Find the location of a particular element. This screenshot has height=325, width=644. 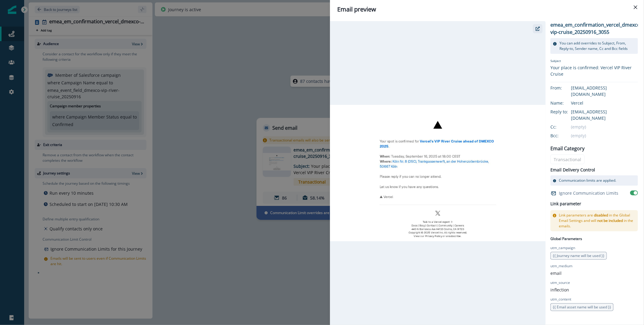

p: utm_content is located at coordinates (561, 299).